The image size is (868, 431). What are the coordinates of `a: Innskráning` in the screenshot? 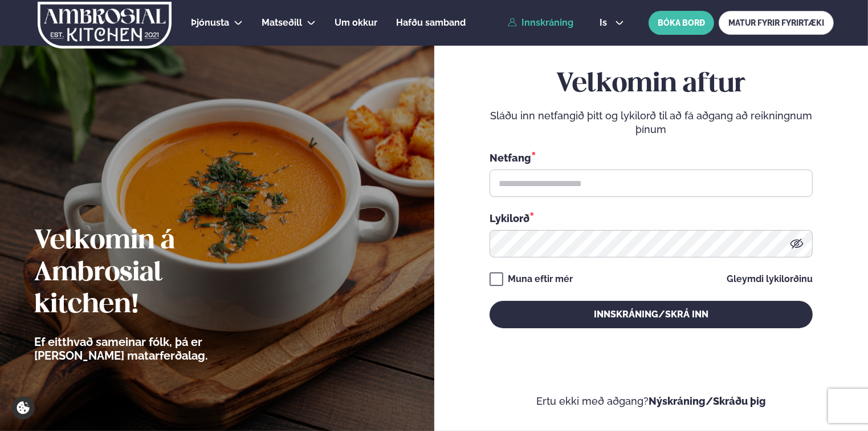 It's located at (540, 23).